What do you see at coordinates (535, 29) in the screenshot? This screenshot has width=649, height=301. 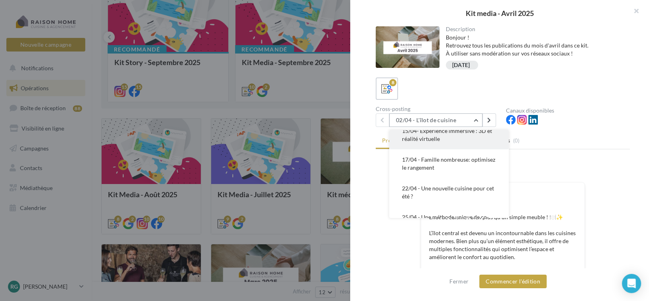 I see `div: Description` at bounding box center [535, 29].